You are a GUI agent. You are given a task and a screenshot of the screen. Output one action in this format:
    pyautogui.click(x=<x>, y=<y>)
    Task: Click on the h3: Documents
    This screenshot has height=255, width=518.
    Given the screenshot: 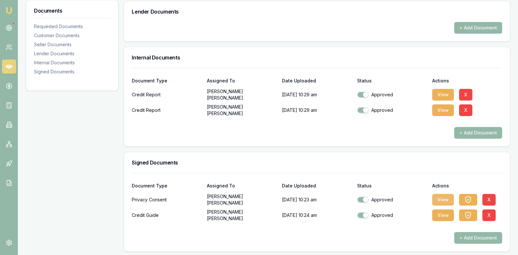 What is the action you would take?
    pyautogui.click(x=72, y=11)
    